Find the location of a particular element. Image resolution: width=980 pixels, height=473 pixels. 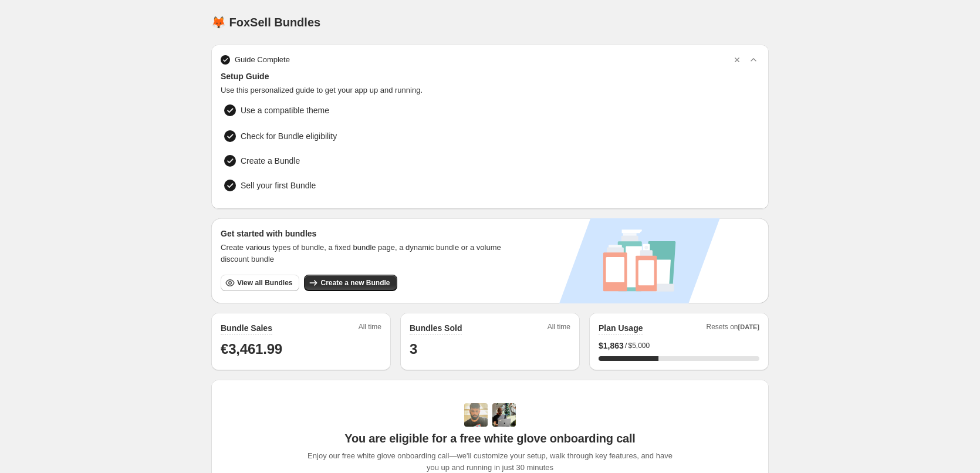

h3: Get started with bundles is located at coordinates (367, 233).